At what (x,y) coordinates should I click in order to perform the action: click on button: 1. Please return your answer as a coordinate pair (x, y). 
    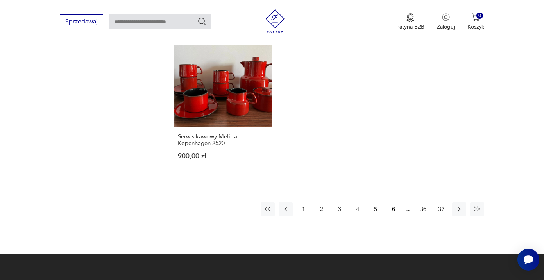
    Looking at the image, I should click on (303, 209).